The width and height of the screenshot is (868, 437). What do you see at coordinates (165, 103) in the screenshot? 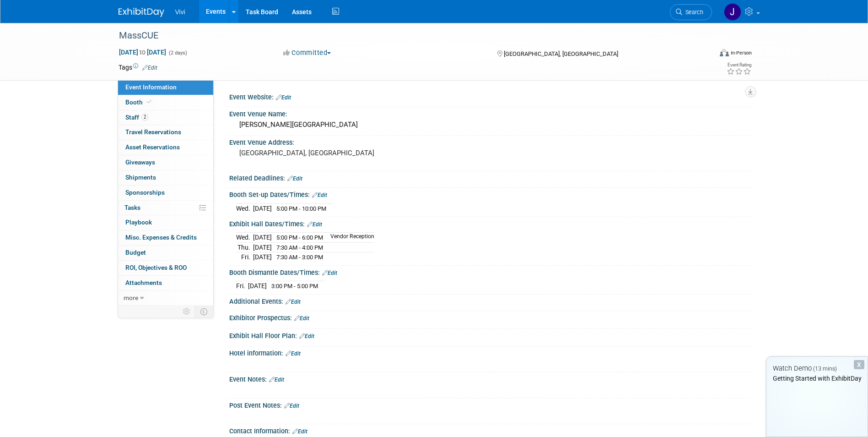
I see `a: Booth` at bounding box center [165, 103].